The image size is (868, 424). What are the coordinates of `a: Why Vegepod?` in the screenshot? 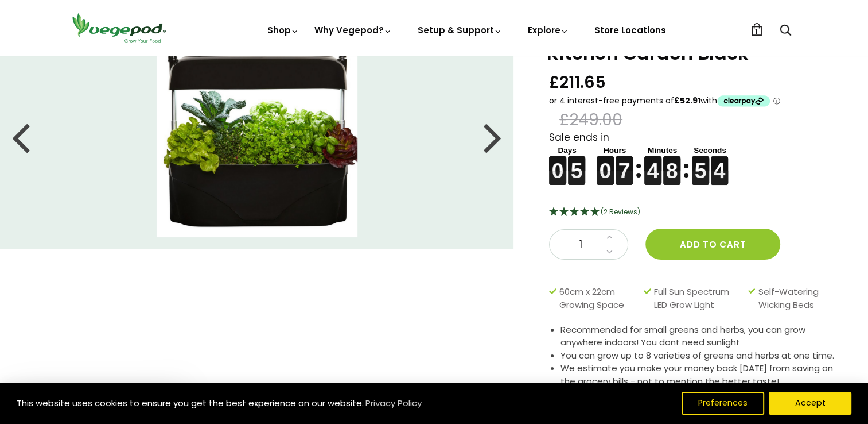 It's located at (354, 30).